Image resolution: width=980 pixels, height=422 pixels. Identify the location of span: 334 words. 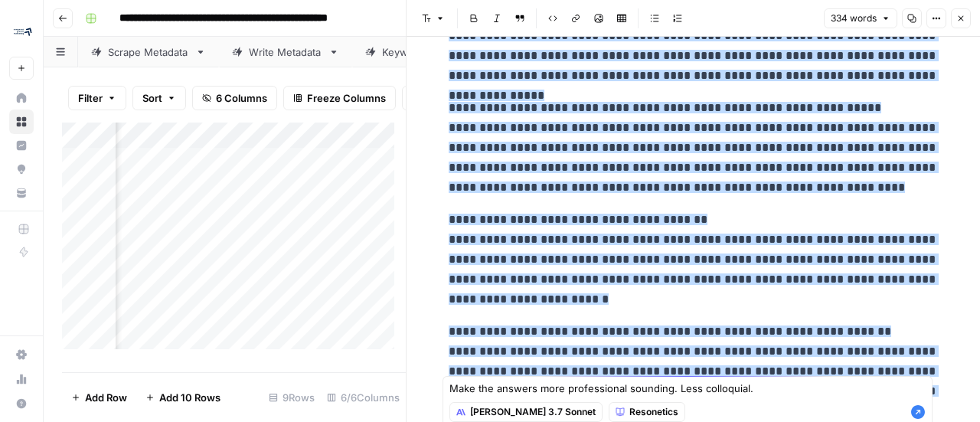
(854, 19).